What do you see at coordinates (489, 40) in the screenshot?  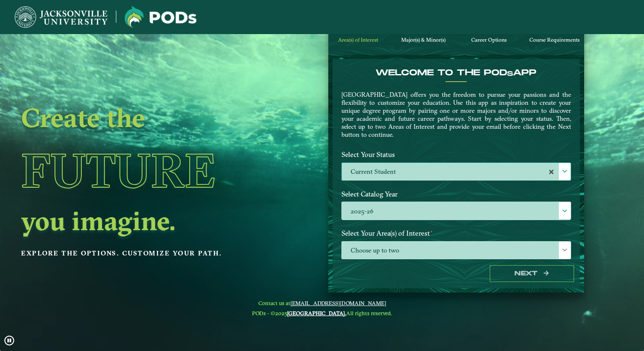 I see `span: Career Options` at bounding box center [489, 40].